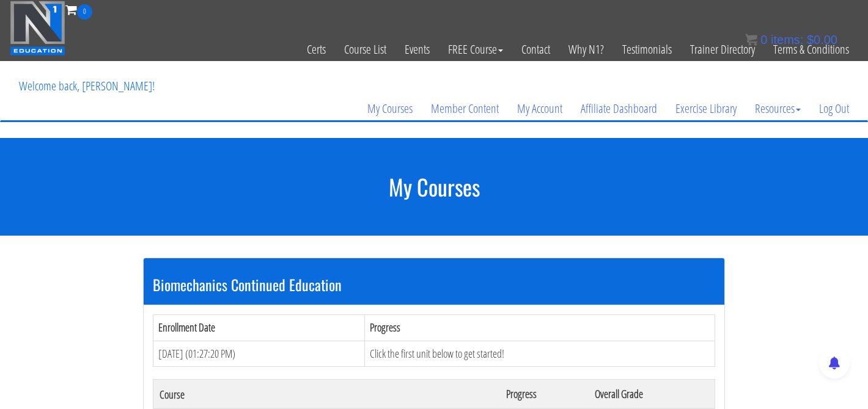 This screenshot has width=868, height=409. Describe the element at coordinates (723, 50) in the screenshot. I see `a: Trainer Directory` at that location.